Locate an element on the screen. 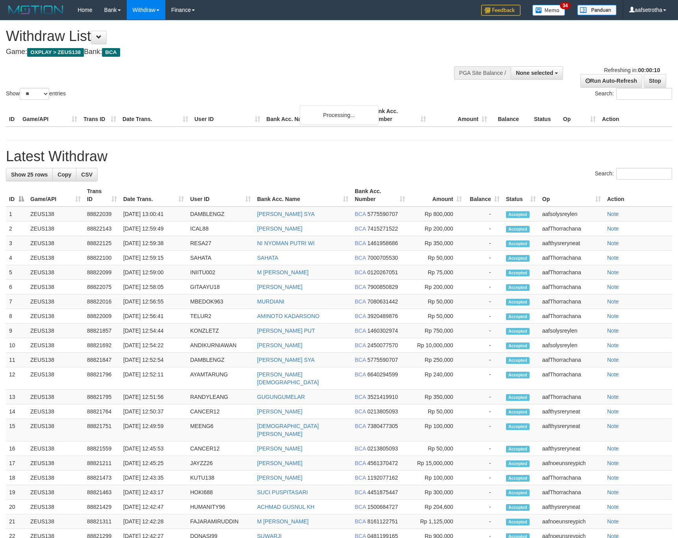 This screenshot has width=678, height=538. td: 12 is located at coordinates (17, 378).